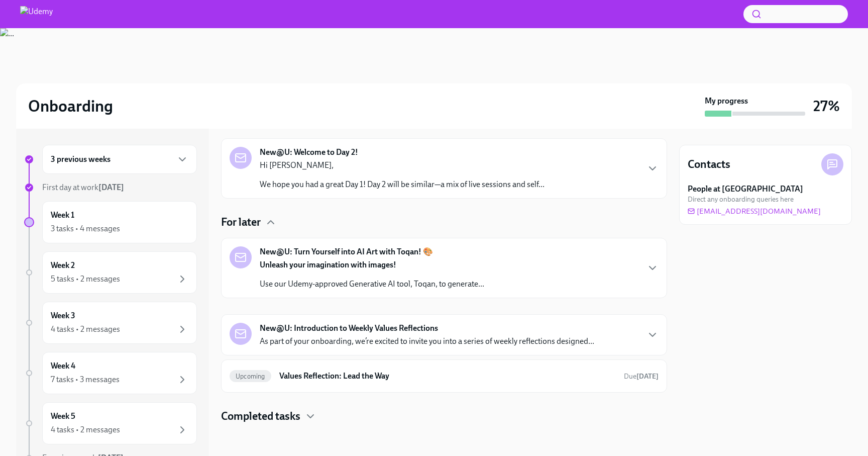 This screenshot has width=868, height=456. What do you see at coordinates (250, 376) in the screenshot?
I see `span: Upcoming` at bounding box center [250, 376].